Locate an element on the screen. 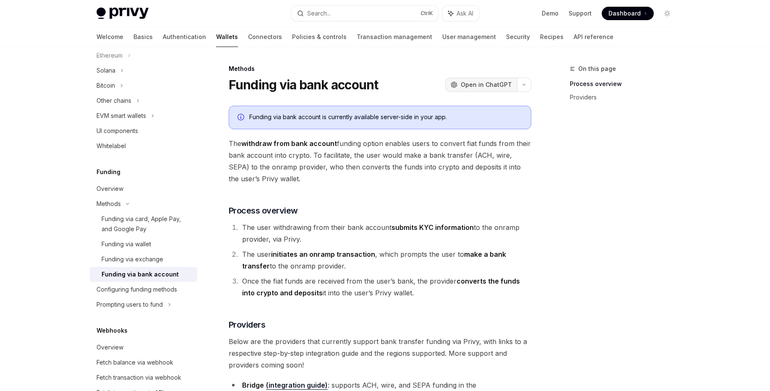 The image size is (770, 391). div: Configuring funding methods is located at coordinates (137, 289).